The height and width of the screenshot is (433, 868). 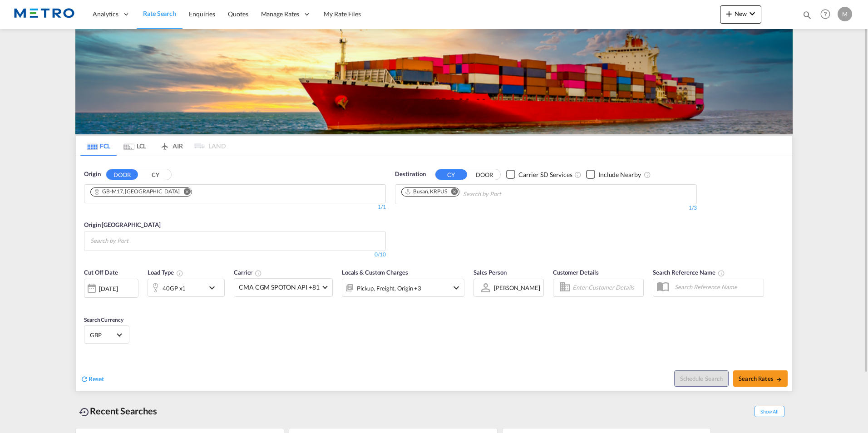 What do you see at coordinates (98, 146) in the screenshot?
I see `md-tab-item: FCL` at bounding box center [98, 146].